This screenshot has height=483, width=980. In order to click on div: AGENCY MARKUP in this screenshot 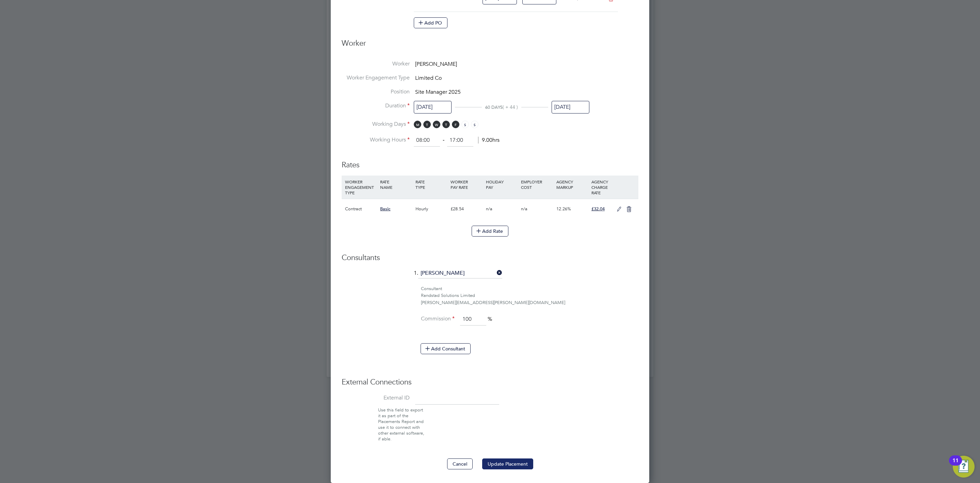, I will do `click(572, 185)`.